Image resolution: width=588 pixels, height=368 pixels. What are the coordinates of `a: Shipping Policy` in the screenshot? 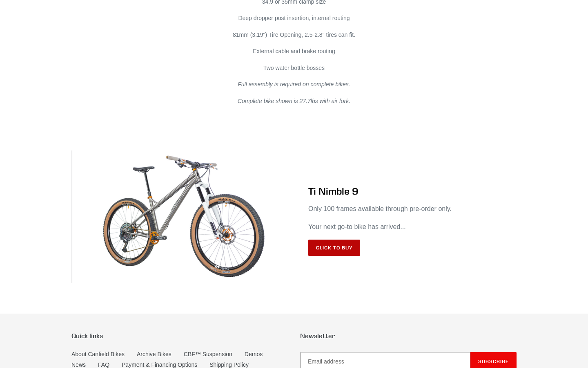 It's located at (229, 365).